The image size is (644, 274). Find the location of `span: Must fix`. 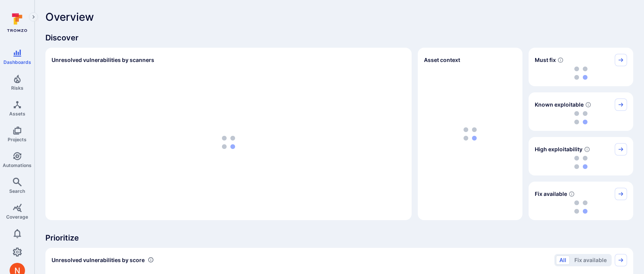

span: Must fix is located at coordinates (545, 60).